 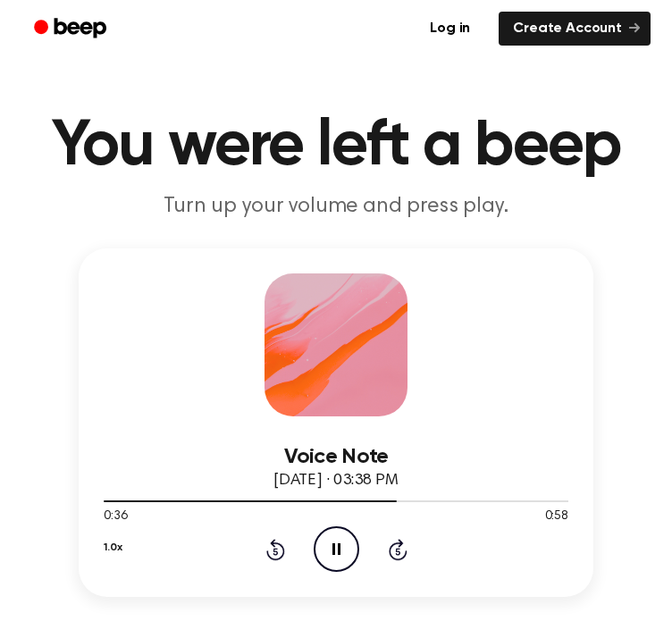 What do you see at coordinates (336, 206) in the screenshot?
I see `p: Turn up your volume and press play.` at bounding box center [336, 206].